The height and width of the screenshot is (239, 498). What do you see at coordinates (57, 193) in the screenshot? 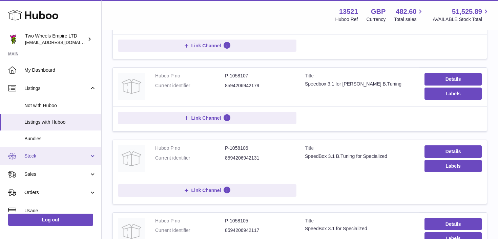
I see `span: Orders` at bounding box center [57, 193].